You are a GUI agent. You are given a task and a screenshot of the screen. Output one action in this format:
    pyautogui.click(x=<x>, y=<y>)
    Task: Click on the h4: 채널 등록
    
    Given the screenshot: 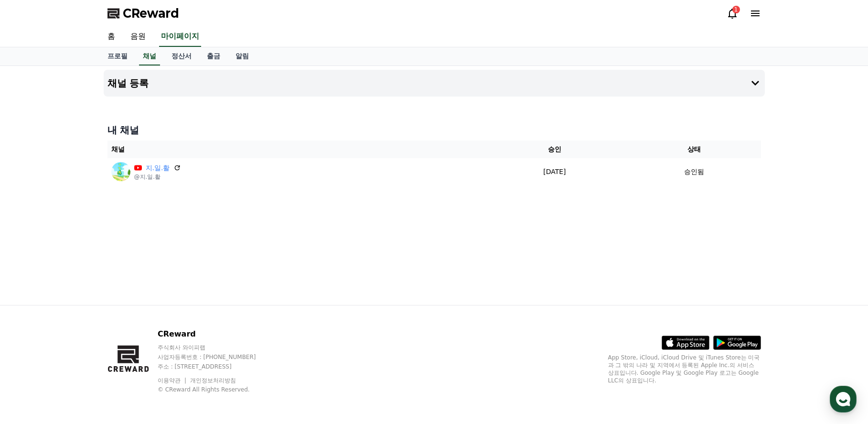 What is the action you would take?
    pyautogui.click(x=128, y=83)
    